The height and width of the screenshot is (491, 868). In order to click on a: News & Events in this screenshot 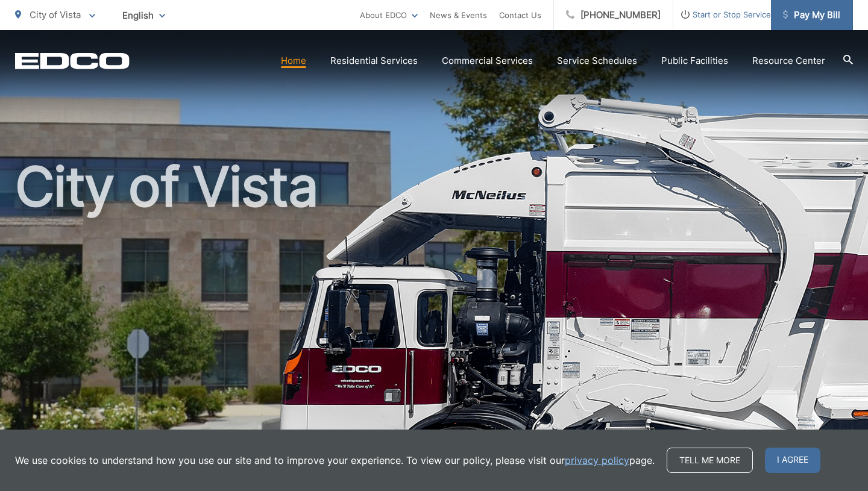, I will do `click(458, 15)`.